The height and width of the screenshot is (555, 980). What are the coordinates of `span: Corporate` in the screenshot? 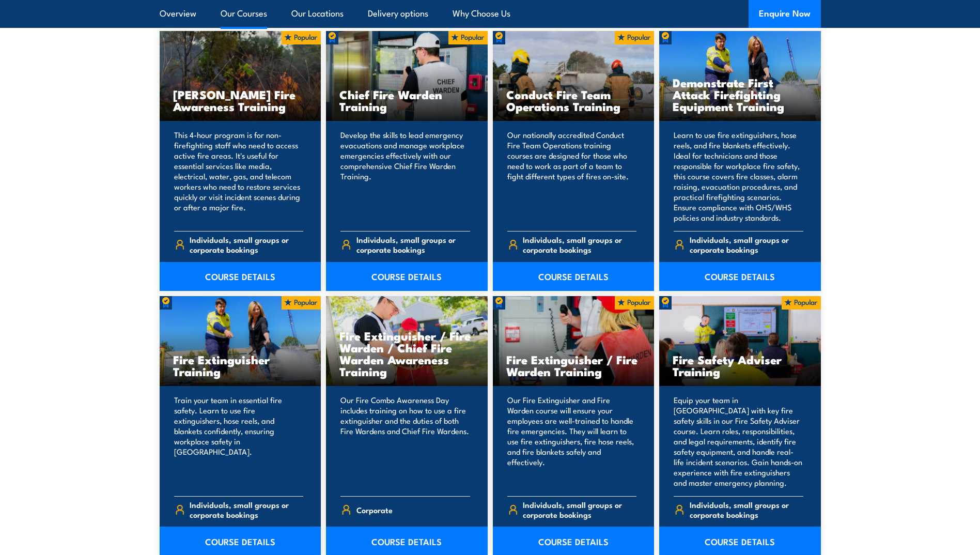 It's located at (374, 509).